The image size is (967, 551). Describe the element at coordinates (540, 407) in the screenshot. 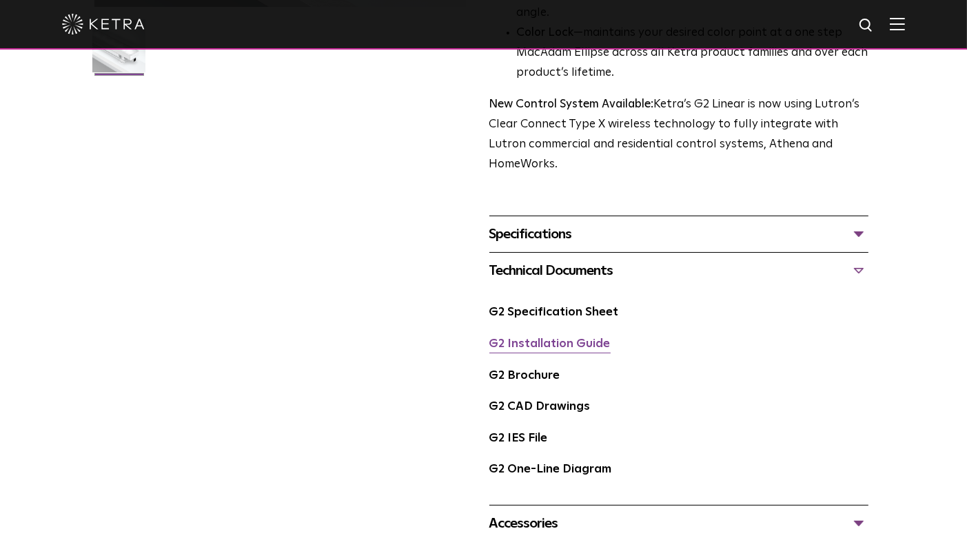

I see `a: G2 CAD Drawings` at that location.